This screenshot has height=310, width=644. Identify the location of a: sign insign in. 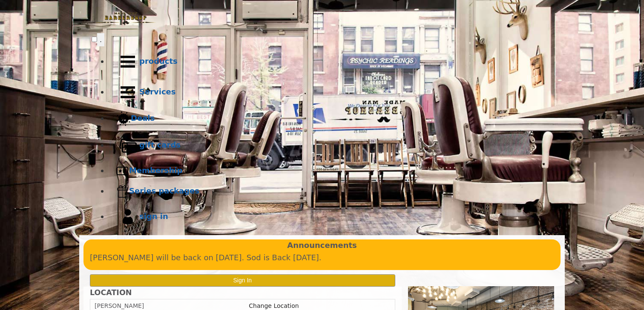
(330, 217).